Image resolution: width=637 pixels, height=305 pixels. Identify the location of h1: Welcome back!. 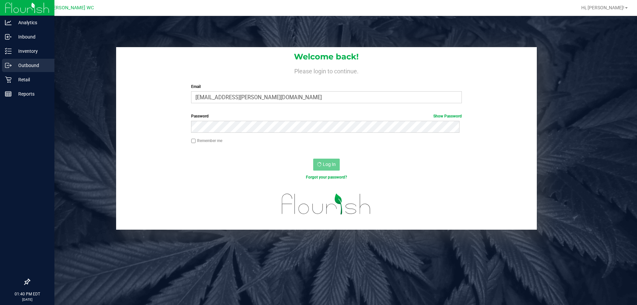
(326, 57).